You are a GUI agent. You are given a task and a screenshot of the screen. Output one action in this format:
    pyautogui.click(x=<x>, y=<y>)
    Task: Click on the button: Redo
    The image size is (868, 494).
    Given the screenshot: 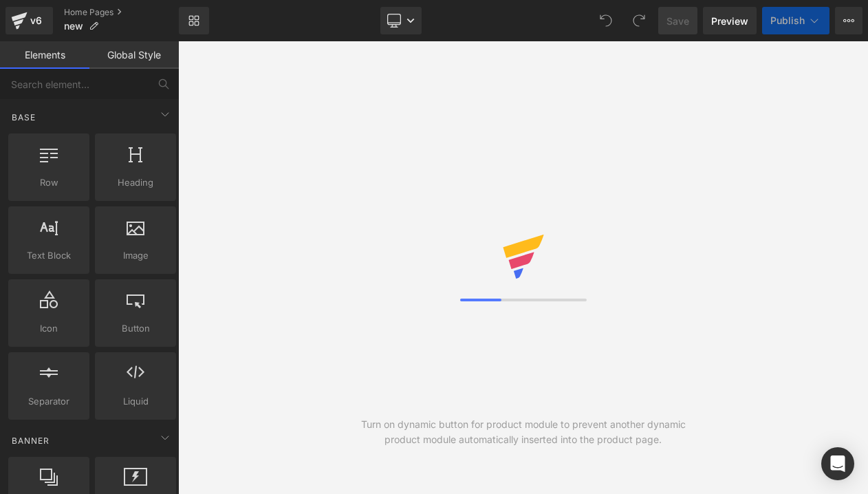 What is the action you would take?
    pyautogui.click(x=639, y=21)
    